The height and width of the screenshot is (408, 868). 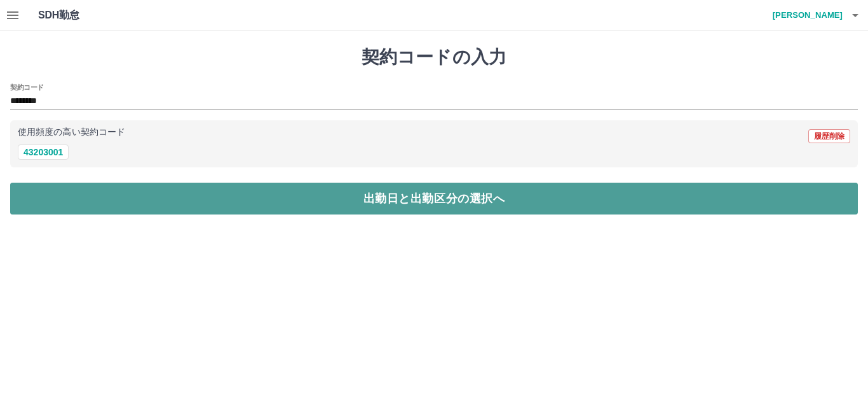 What do you see at coordinates (71, 132) in the screenshot?
I see `p: 使用頻度の高い契約コード` at bounding box center [71, 132].